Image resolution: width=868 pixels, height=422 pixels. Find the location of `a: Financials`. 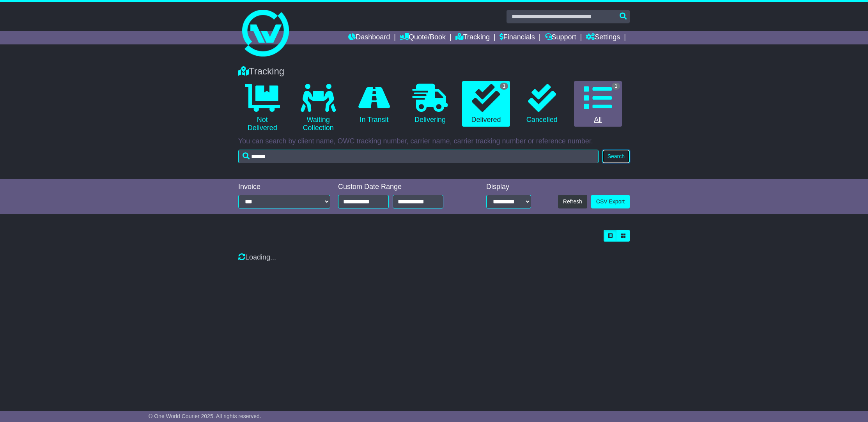

a: Financials is located at coordinates (517, 38).